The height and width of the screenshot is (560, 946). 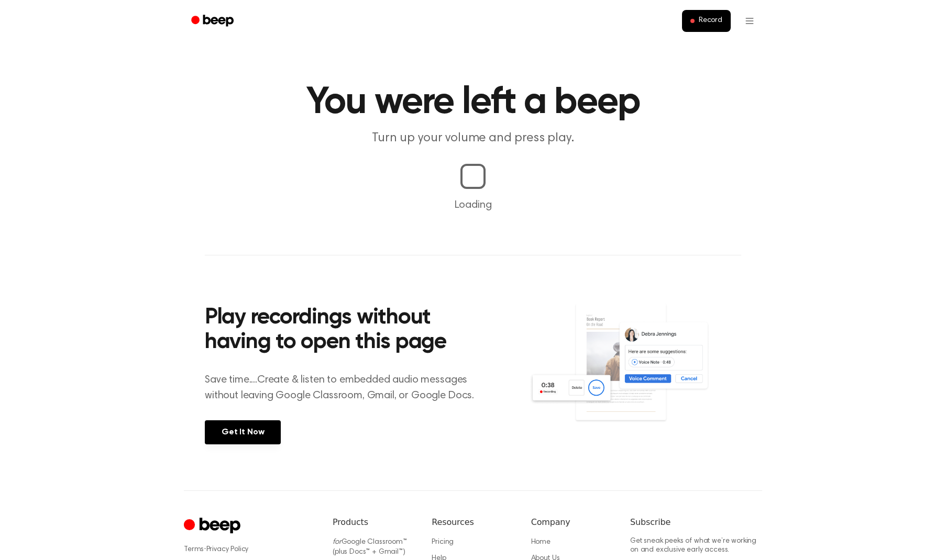 What do you see at coordinates (370, 548) in the screenshot?
I see `a: forGoogle Classroom™ (plus Docs™ + Gmail™)` at bounding box center [370, 548].